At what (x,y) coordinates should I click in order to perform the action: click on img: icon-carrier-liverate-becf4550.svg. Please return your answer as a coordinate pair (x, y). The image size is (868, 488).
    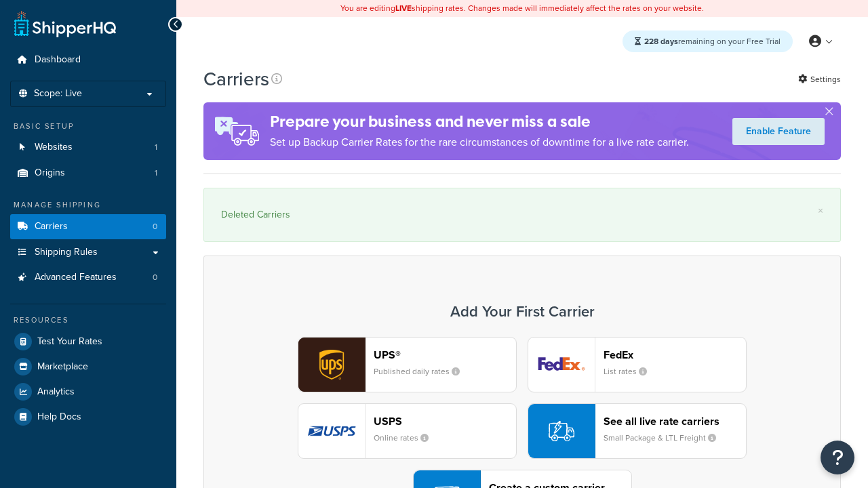
    Looking at the image, I should click on (562, 431).